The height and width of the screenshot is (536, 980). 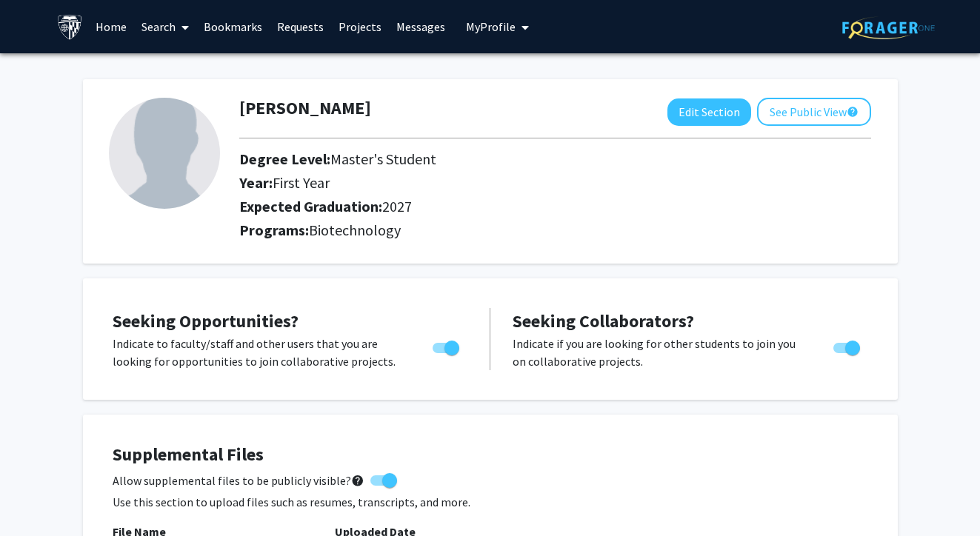 What do you see at coordinates (238, 480) in the screenshot?
I see `span: Allow supplemental files to be publicly visible?` at bounding box center [238, 480].